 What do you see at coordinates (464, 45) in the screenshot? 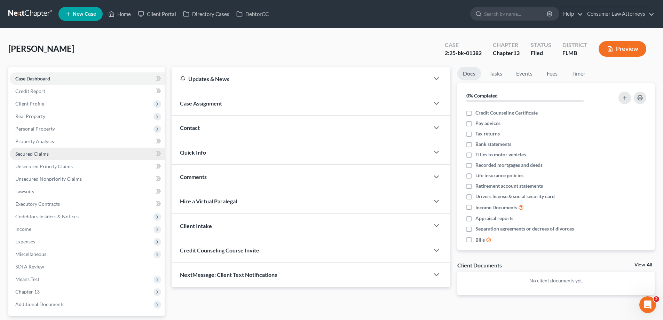
I see `div: Case` at bounding box center [464, 45].